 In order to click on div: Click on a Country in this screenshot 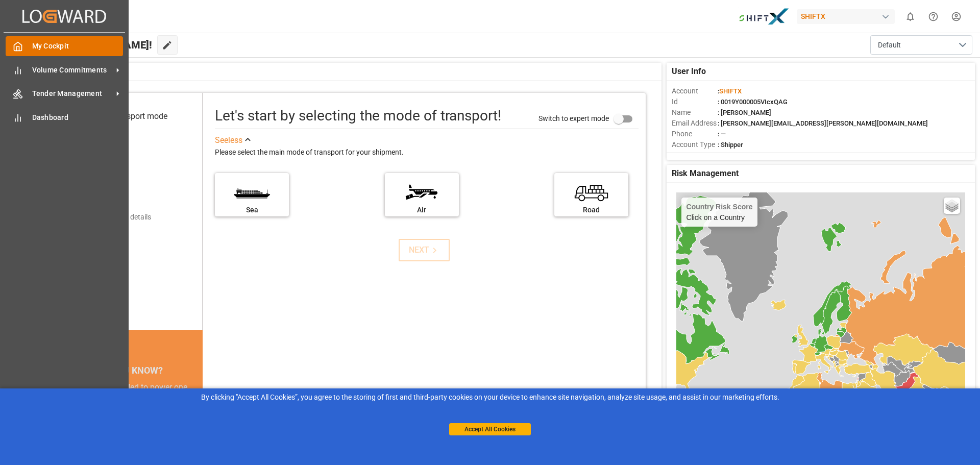, I will do `click(720, 212)`.